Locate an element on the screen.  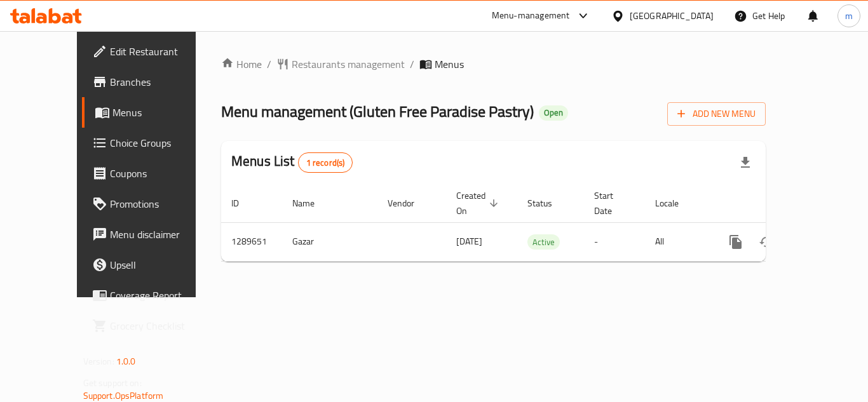
span: m is located at coordinates (849, 16).